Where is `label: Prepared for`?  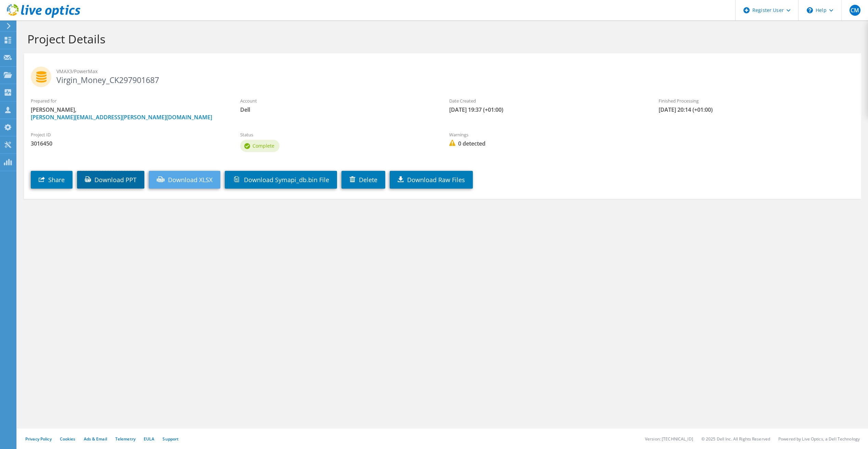
label: Prepared for is located at coordinates (129, 101).